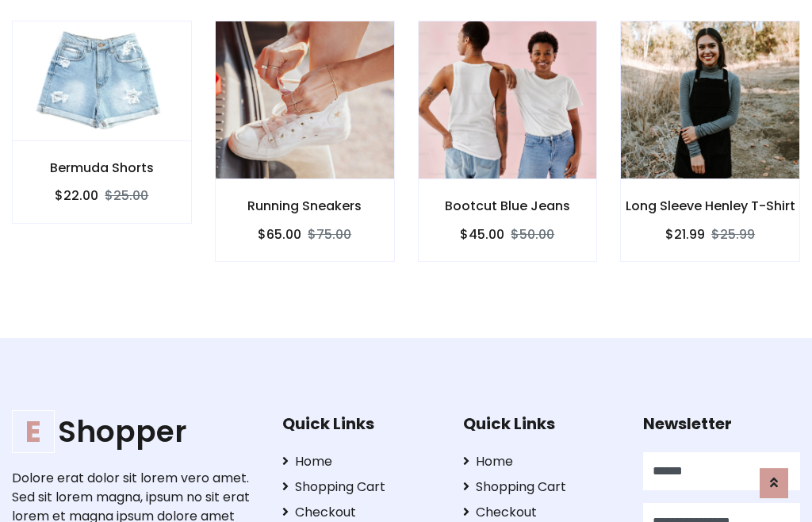 The width and height of the screenshot is (812, 522). I want to click on h1: Shopper, so click(135, 432).